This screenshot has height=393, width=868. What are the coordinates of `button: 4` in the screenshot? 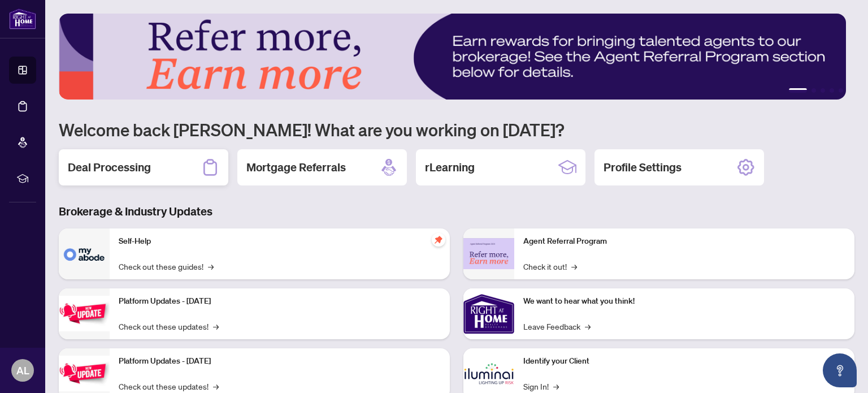 It's located at (832, 91).